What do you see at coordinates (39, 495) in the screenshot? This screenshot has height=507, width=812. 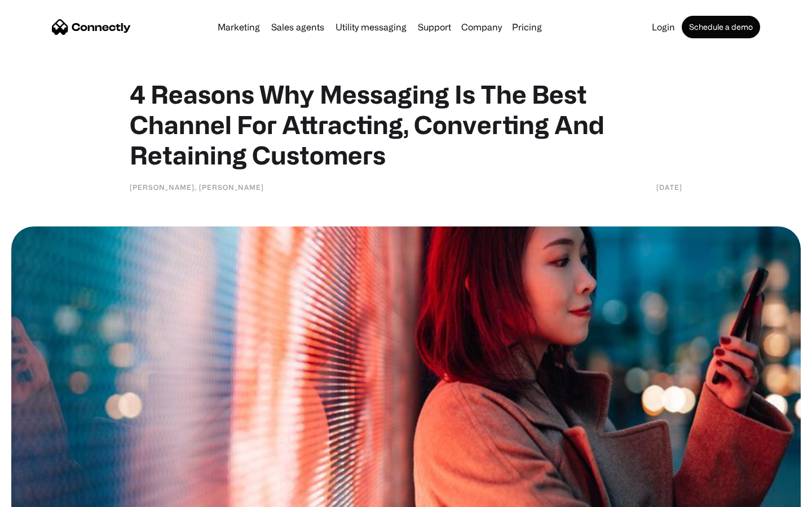 I see `aside: Language selected: English` at bounding box center [39, 495].